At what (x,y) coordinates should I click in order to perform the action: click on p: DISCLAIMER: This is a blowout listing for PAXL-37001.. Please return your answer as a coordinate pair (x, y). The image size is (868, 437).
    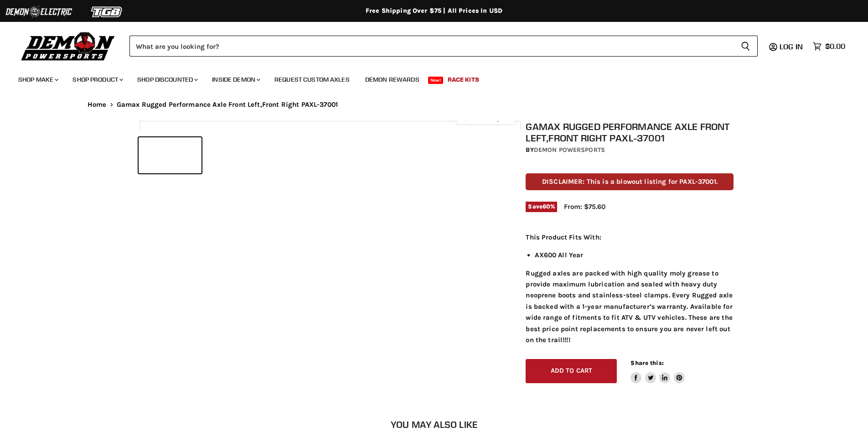
    Looking at the image, I should click on (629, 182).